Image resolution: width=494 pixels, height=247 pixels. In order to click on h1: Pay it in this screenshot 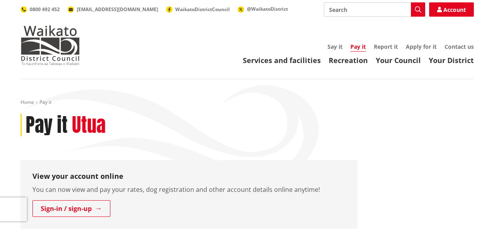, I will do `click(47, 125)`.